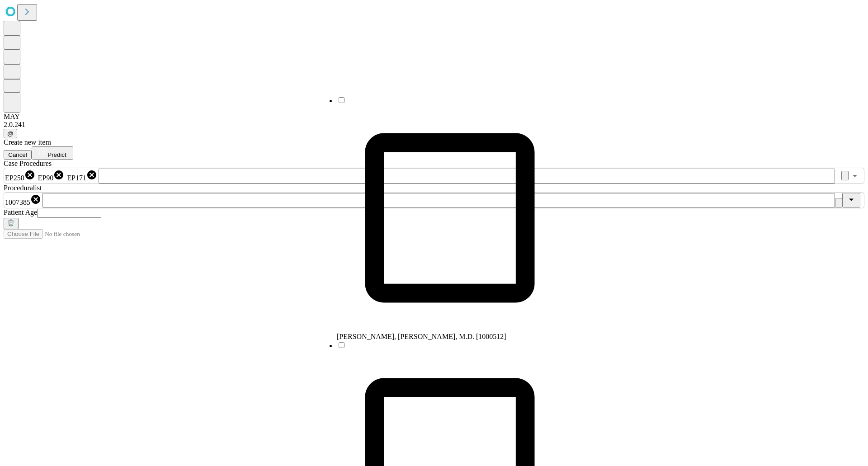  Describe the element at coordinates (23, 188) in the screenshot. I see `span: Proceduralist` at that location.